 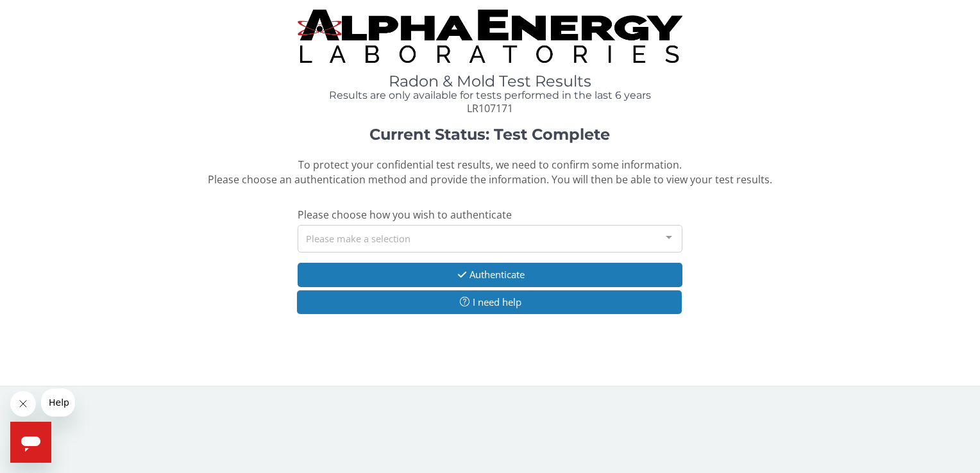 What do you see at coordinates (490, 134) in the screenshot?
I see `strong: Current Status: Test Complete` at bounding box center [490, 134].